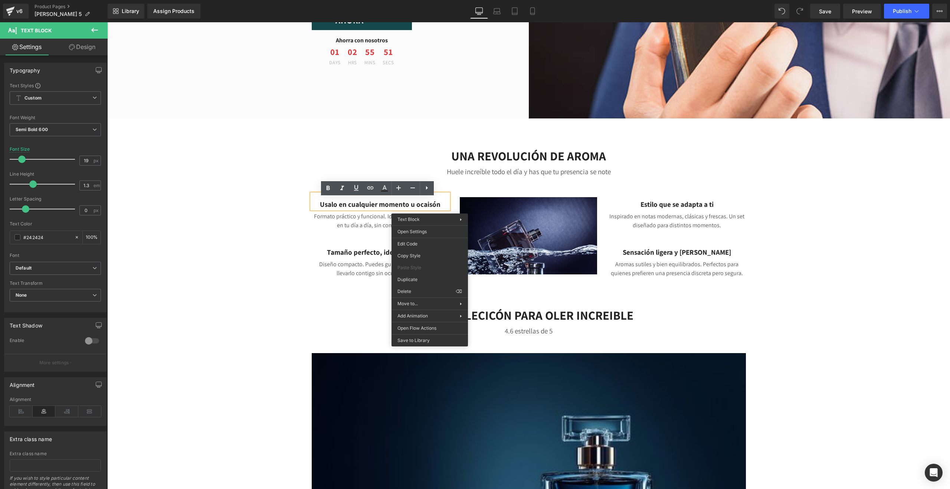  I want to click on b: None, so click(21, 295).